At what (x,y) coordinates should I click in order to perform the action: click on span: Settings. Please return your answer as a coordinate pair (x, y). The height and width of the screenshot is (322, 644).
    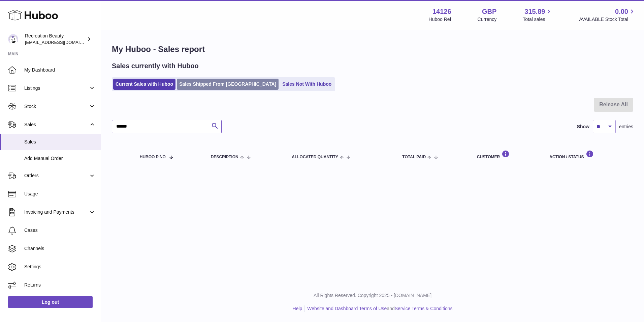
    Looking at the image, I should click on (60, 266).